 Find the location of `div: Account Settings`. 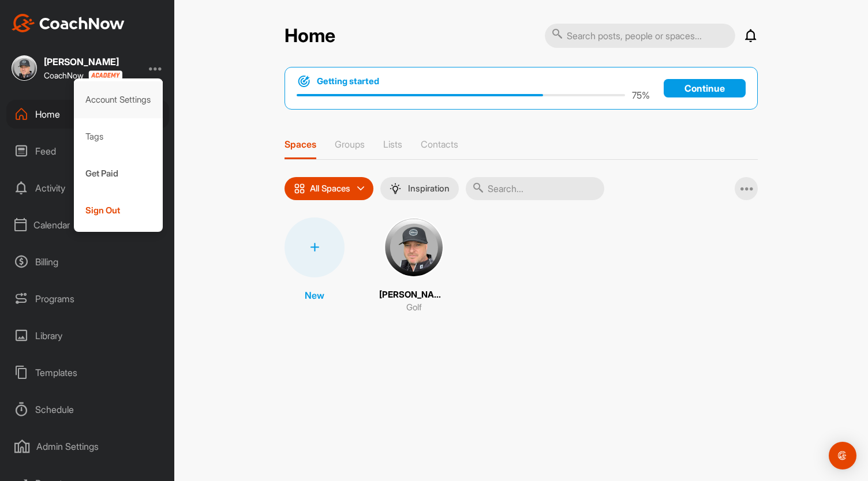

div: Account Settings is located at coordinates (118, 100).